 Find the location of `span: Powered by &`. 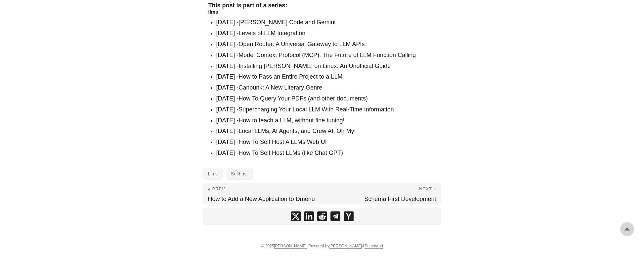

span: Powered by & is located at coordinates (345, 246).